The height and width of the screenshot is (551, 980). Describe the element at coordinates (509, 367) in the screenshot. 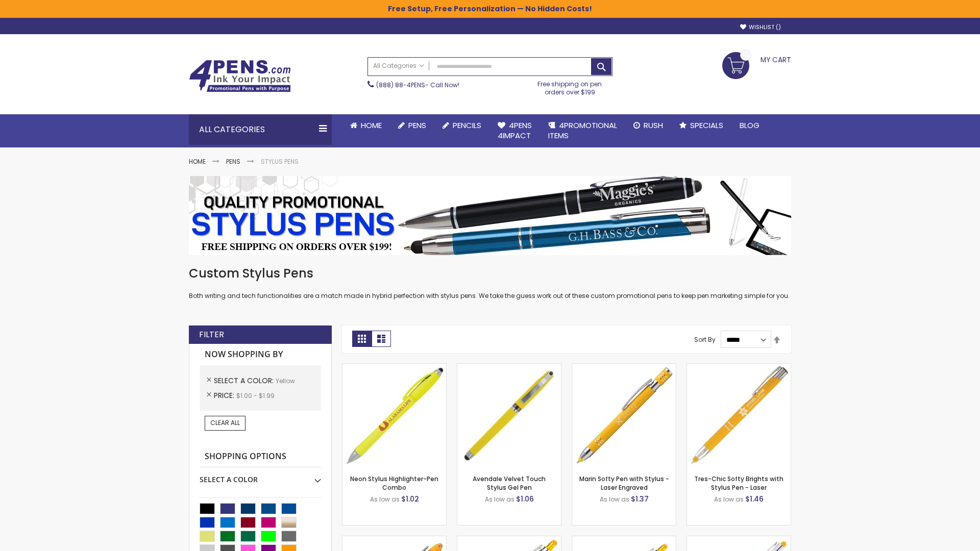

I see `a: Avendale Velvet Touch Stylus Gel Pen-Yellow` at that location.